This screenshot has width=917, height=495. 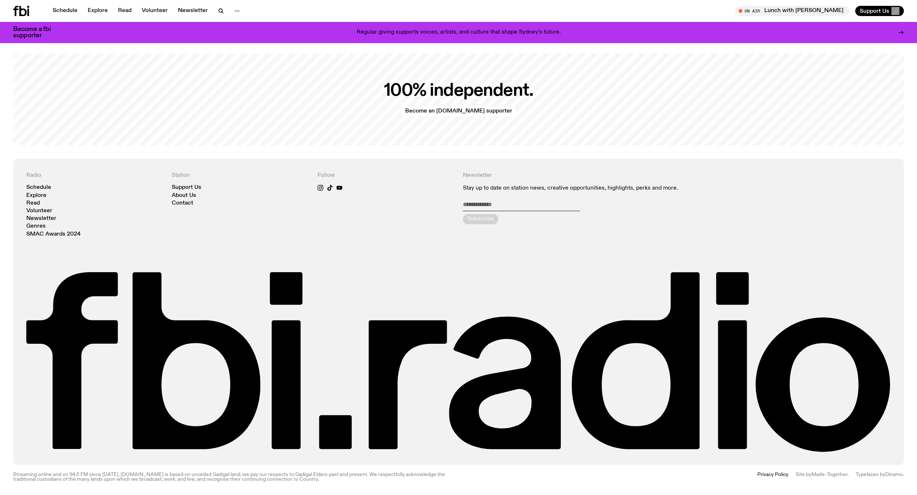 What do you see at coordinates (894, 474) in the screenshot?
I see `a: Dinamo` at bounding box center [894, 474].